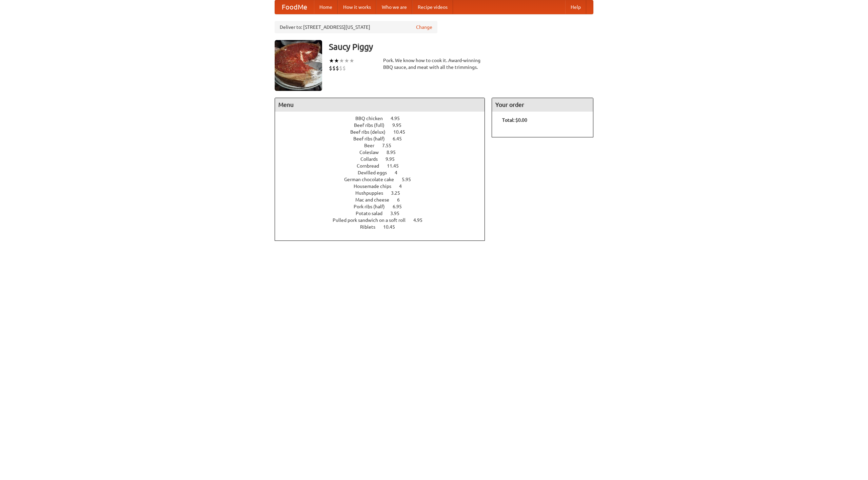 The height and width of the screenshot is (480, 868). I want to click on span: Housemade chips, so click(376, 186).